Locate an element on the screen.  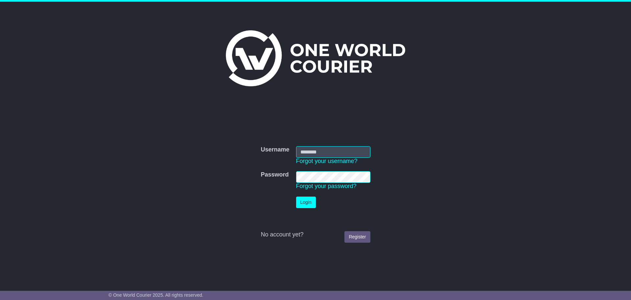
a: Register is located at coordinates (357, 236).